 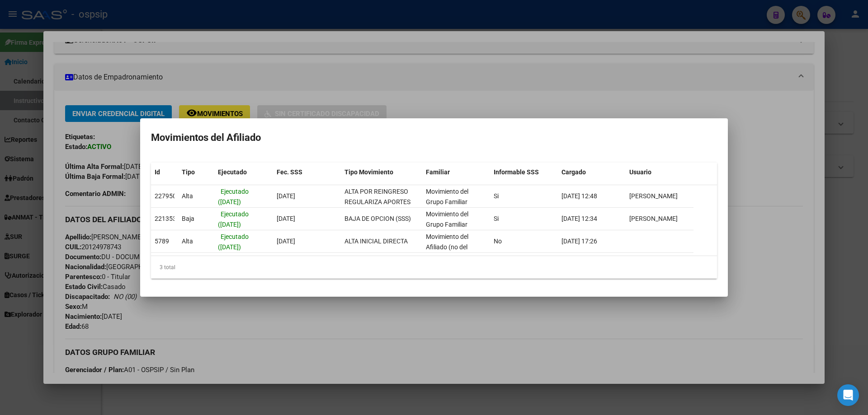 I want to click on datatable-header-cell: Tipo Movimiento, so click(x=382, y=172).